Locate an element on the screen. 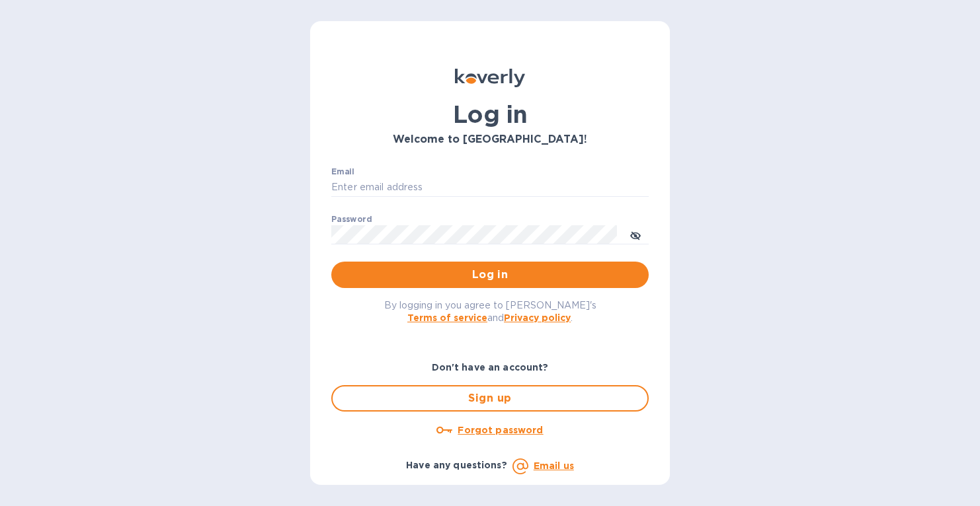 The width and height of the screenshot is (980, 506). button: Log in is located at coordinates (490, 275).